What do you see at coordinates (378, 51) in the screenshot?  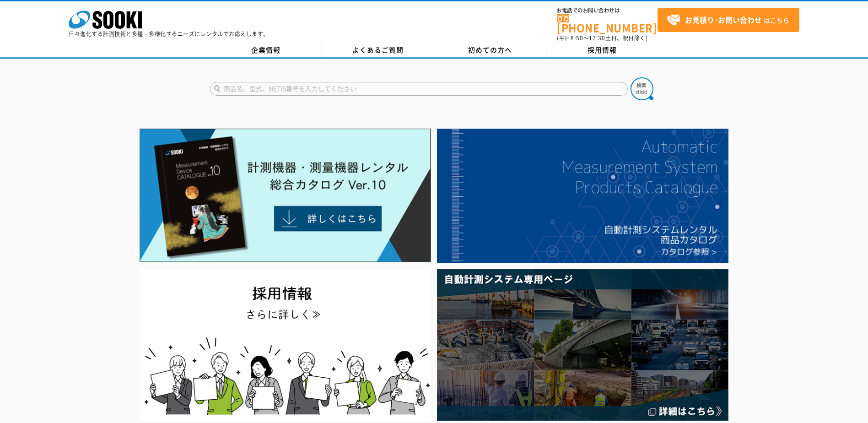 I see `a: よくあるご質問` at bounding box center [378, 51].